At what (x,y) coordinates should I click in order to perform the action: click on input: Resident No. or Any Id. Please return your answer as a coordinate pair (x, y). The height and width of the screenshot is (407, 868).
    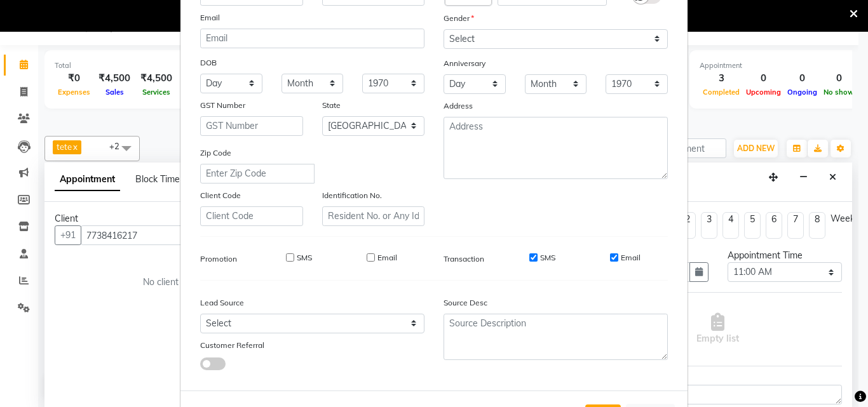
    Looking at the image, I should click on (373, 216).